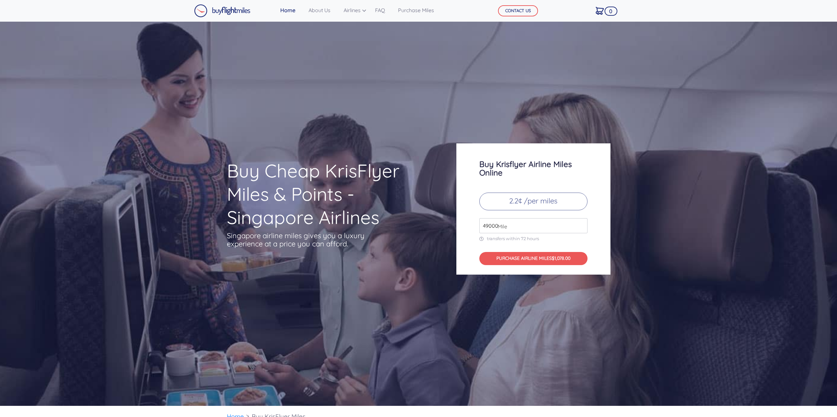  What do you see at coordinates (288, 10) in the screenshot?
I see `a: Home` at bounding box center [288, 10].